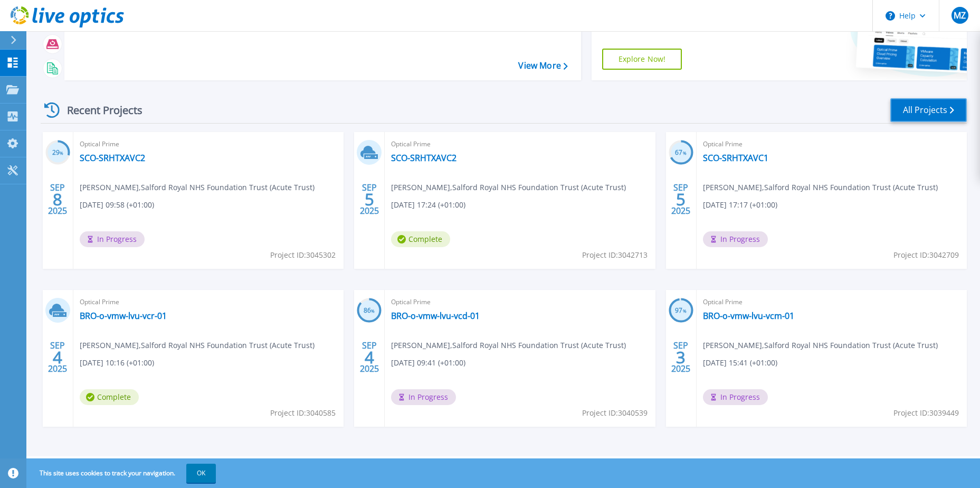  I want to click on a: BRO-o-vmw-lvu-vcm-01, so click(748, 316).